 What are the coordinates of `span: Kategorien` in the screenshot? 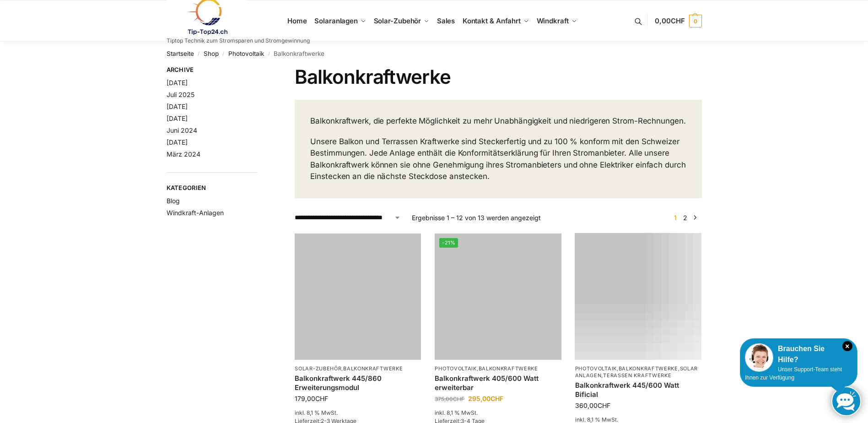 It's located at (212, 188).